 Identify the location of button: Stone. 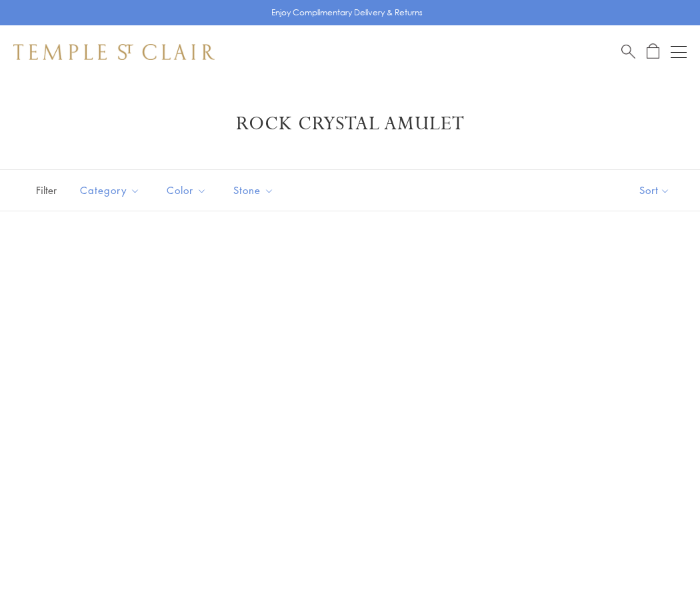
(253, 190).